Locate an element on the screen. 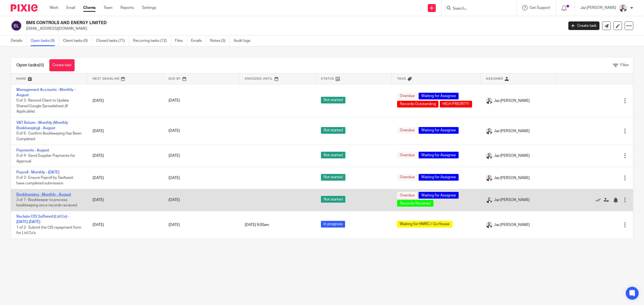 This screenshot has height=305, width=644. a: Closed tasks (71) is located at coordinates (113, 41).